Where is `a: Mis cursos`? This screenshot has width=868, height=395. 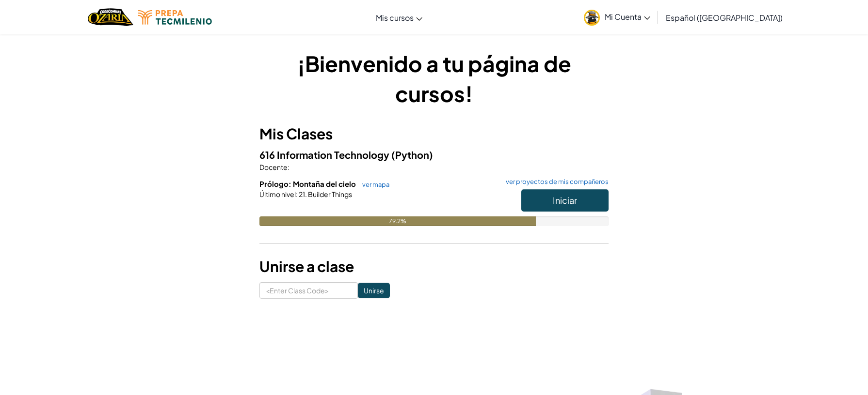
a: Mis cursos is located at coordinates (399, 17).